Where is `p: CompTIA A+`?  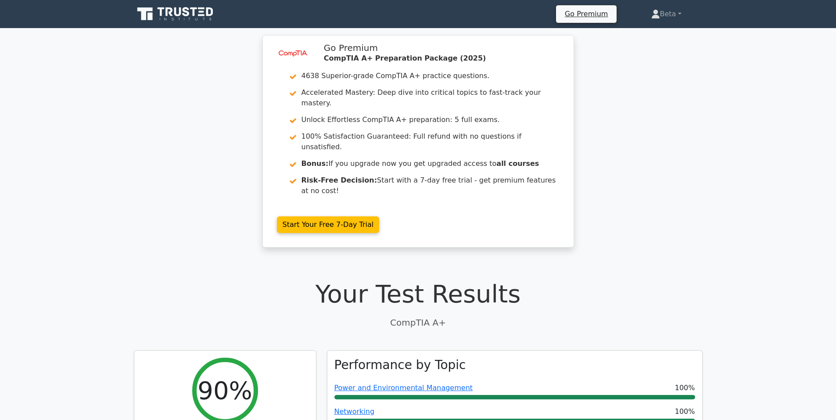 p: CompTIA A+ is located at coordinates (418, 323).